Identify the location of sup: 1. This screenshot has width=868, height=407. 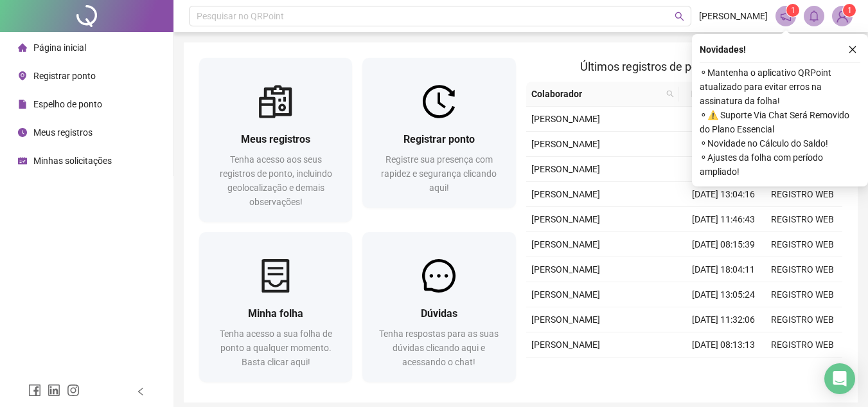
(793, 10).